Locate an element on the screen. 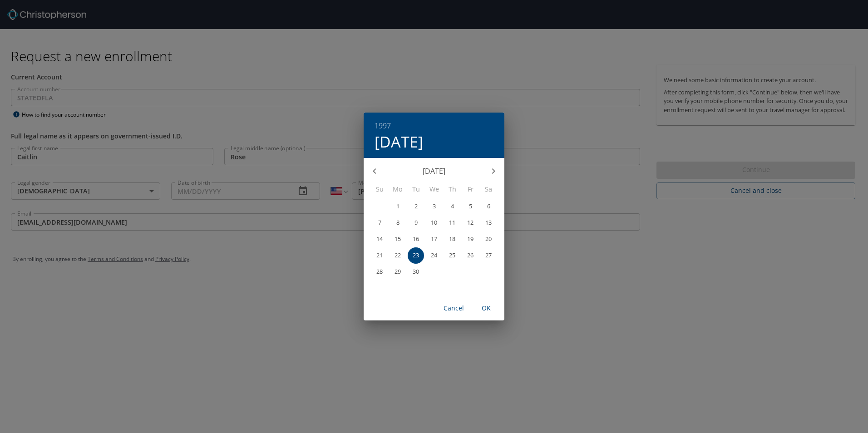 The image size is (868, 433). p: 2 is located at coordinates (416, 206).